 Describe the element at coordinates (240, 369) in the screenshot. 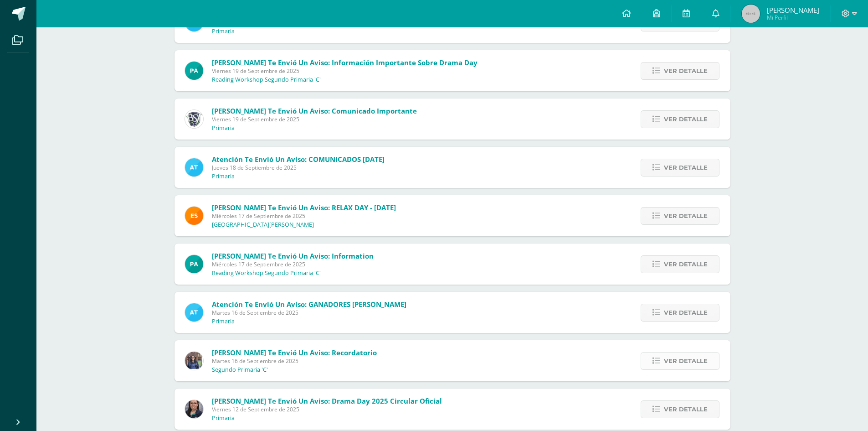

I see `p: Segundo Primaria 'C'` at that location.